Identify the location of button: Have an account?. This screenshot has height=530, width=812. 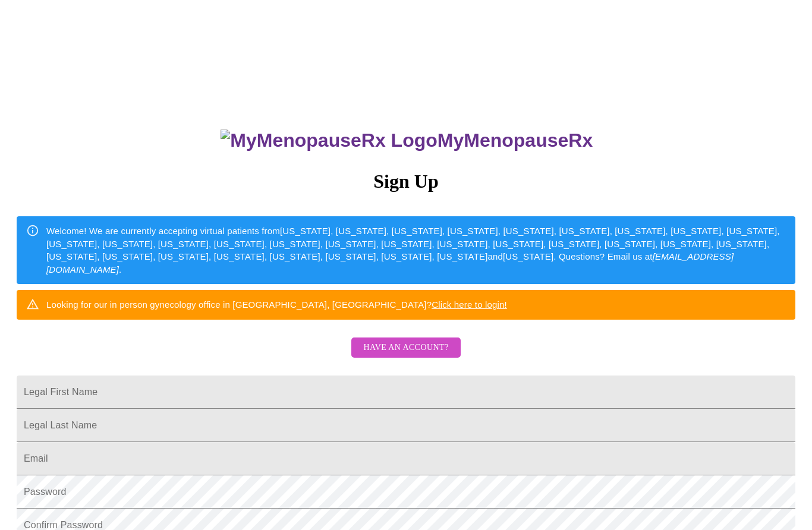
(406, 347).